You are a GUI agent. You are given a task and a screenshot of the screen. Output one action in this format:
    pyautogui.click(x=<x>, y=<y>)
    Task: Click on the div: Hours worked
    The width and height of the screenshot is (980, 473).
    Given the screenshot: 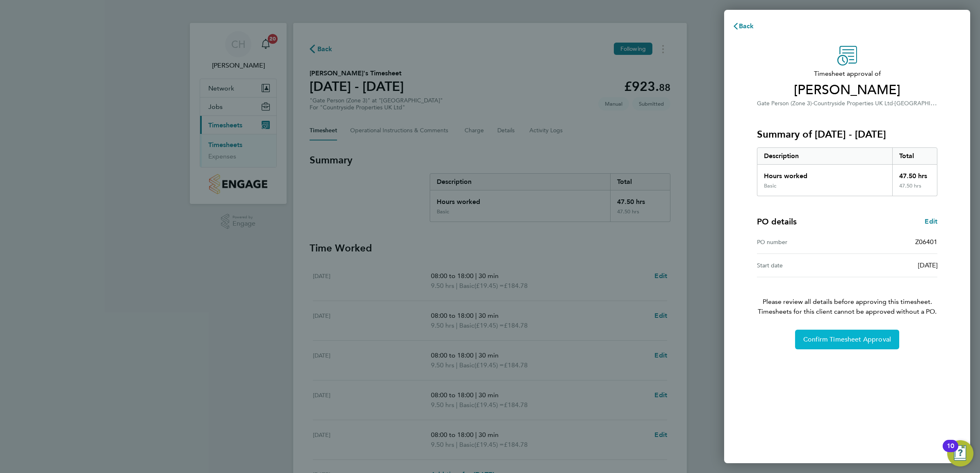 What is the action you would take?
    pyautogui.click(x=825, y=174)
    